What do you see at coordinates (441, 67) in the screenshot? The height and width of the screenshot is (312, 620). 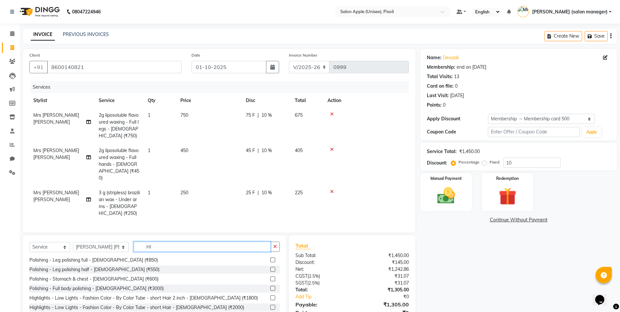 I see `div: Membership:` at bounding box center [441, 67].